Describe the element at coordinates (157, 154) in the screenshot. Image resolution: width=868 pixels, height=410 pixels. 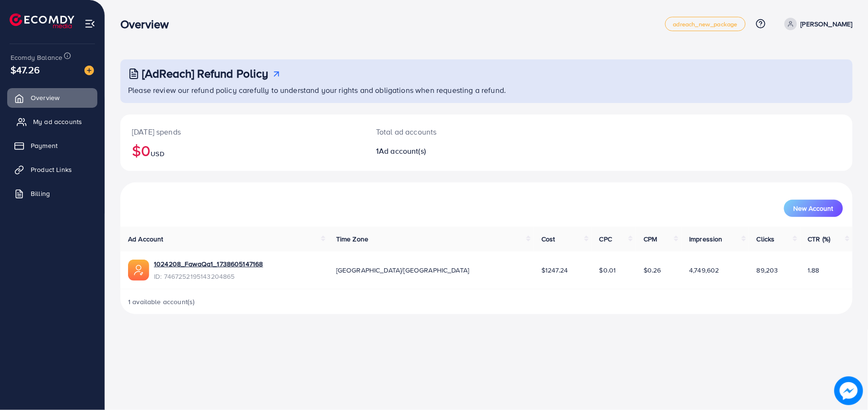
I see `span: USD` at that location.